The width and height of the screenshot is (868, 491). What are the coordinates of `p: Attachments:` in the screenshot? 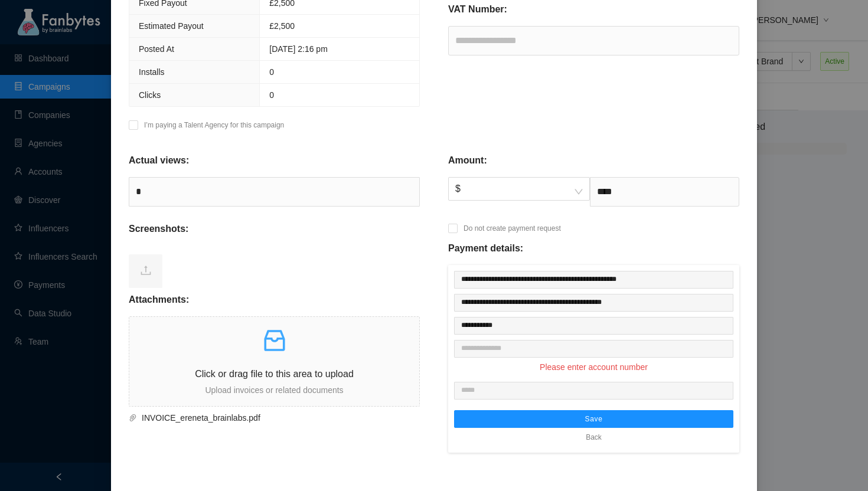 It's located at (159, 300).